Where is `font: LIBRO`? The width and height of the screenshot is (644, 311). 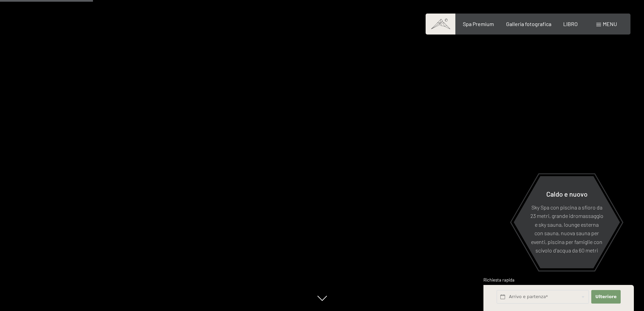 font: LIBRO is located at coordinates (570, 24).